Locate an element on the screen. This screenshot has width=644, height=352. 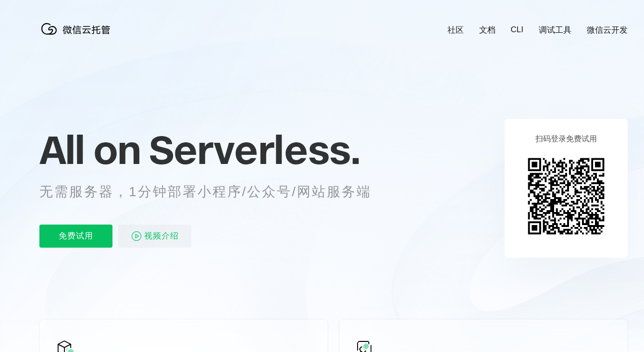
img: video_play.svg is located at coordinates (137, 236).